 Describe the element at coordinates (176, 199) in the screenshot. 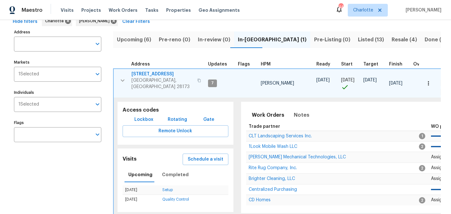

I see `a: Quality Control` at that location.